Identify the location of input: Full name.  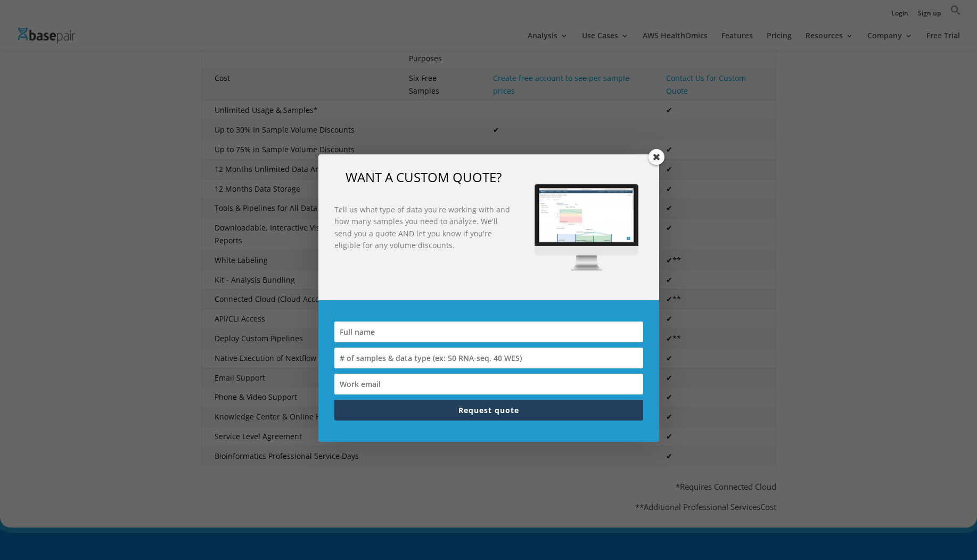
(488, 332).